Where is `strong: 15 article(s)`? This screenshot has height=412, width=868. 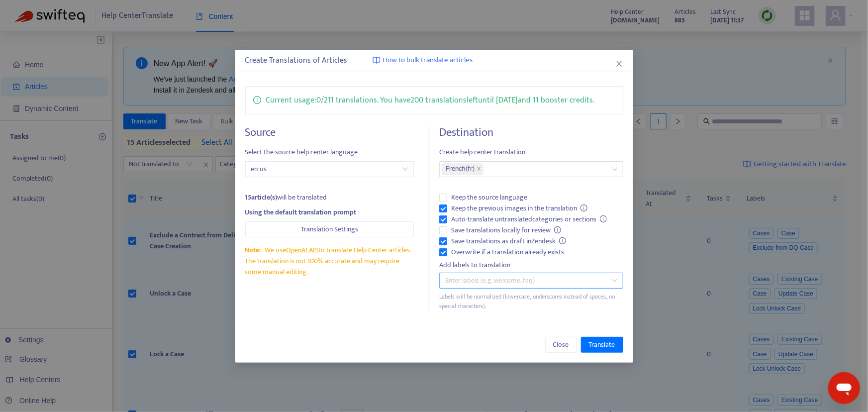
strong: 15 article(s) is located at coordinates (261, 197).